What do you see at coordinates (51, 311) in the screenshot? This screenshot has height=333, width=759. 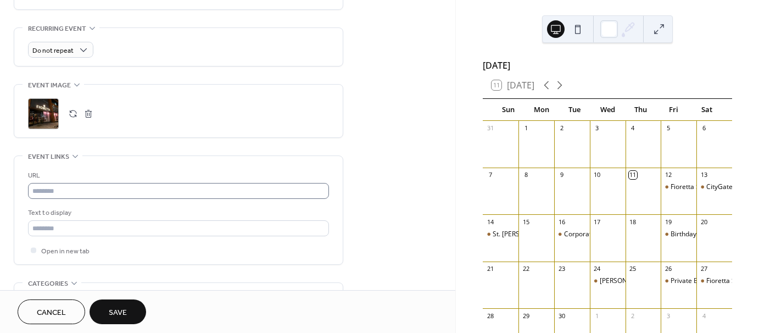 I see `button: Cancel` at bounding box center [51, 311].